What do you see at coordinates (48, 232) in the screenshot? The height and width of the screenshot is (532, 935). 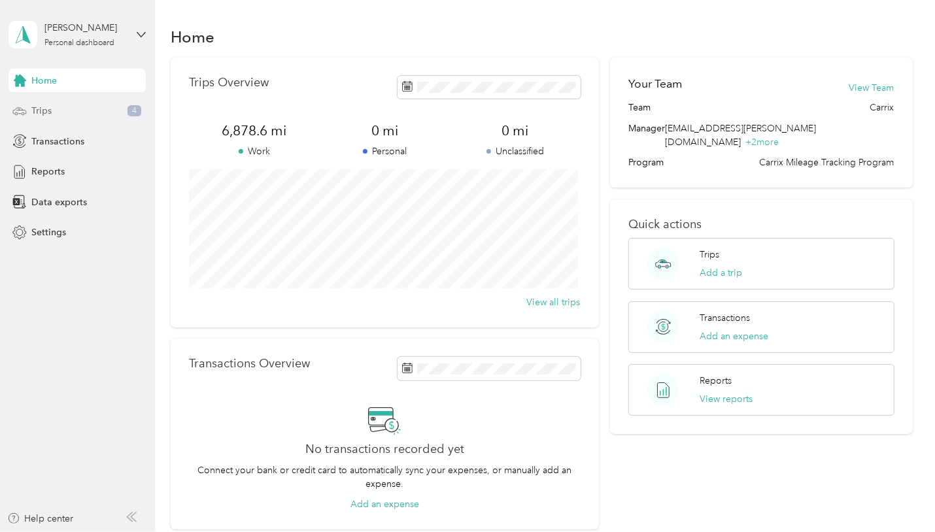 I see `span: Settings` at bounding box center [48, 232].